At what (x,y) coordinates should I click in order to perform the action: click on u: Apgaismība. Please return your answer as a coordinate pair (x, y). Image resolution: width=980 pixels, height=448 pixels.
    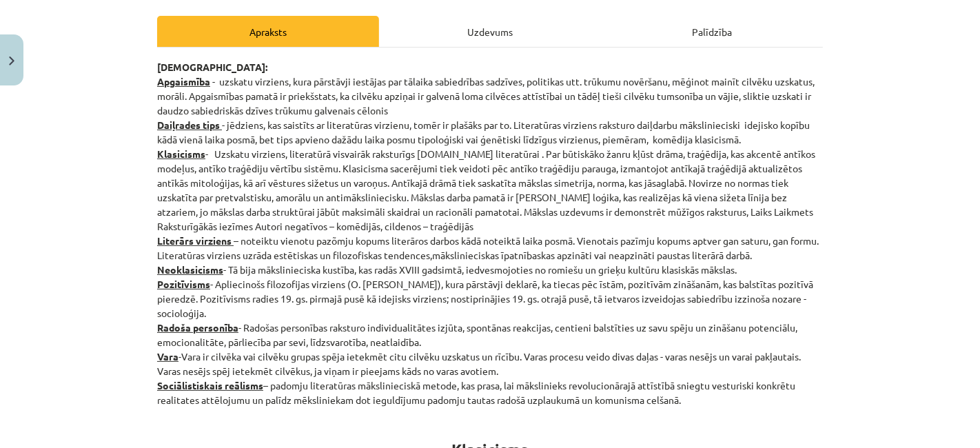
    Looking at the image, I should click on (183, 81).